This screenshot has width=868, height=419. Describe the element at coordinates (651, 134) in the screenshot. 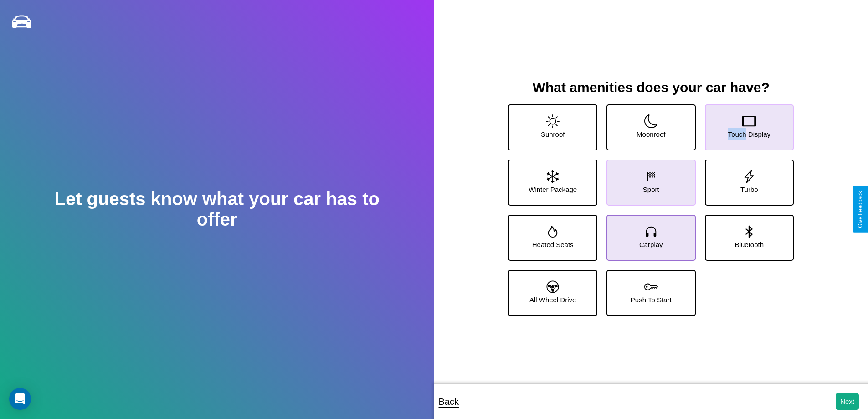

I see `p: Moonroof` at that location.